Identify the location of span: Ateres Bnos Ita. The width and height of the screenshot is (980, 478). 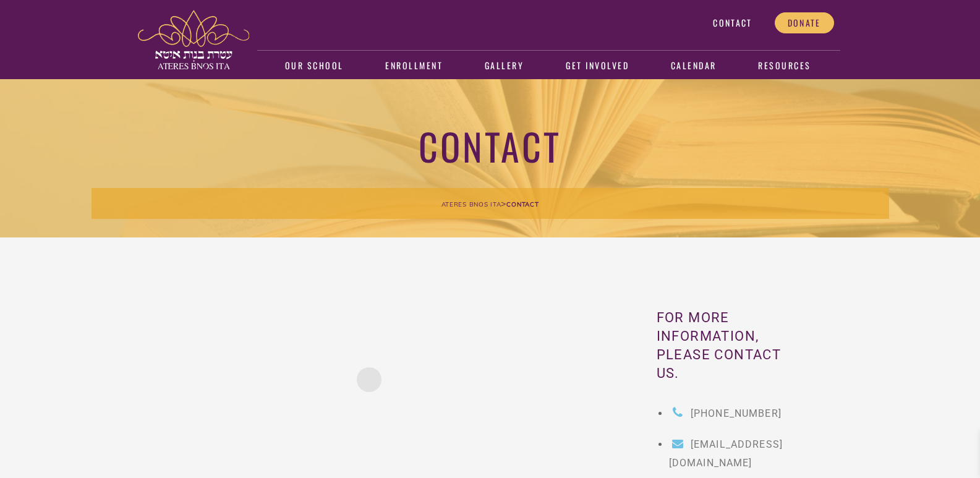
(471, 204).